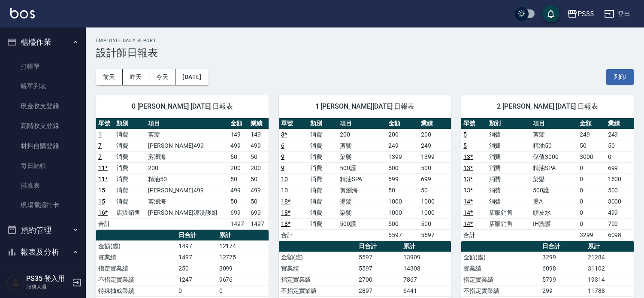  What do you see at coordinates (243, 279) in the screenshot?
I see `td: 9676` at bounding box center [243, 279].